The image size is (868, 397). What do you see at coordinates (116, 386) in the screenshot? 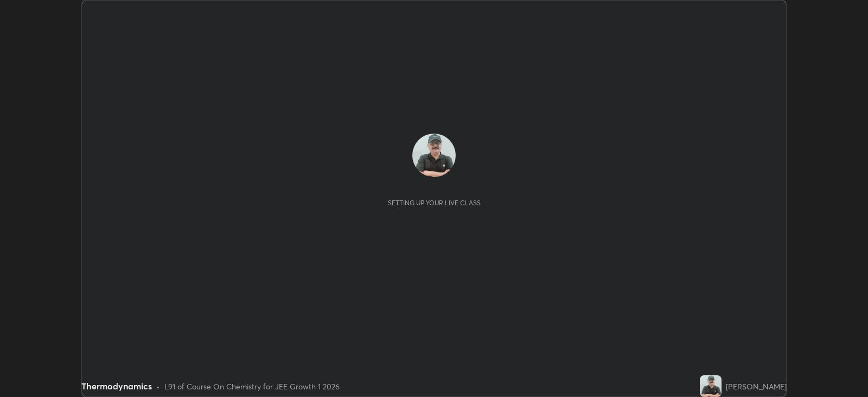
I see `div: Thermodynamics` at bounding box center [116, 386].